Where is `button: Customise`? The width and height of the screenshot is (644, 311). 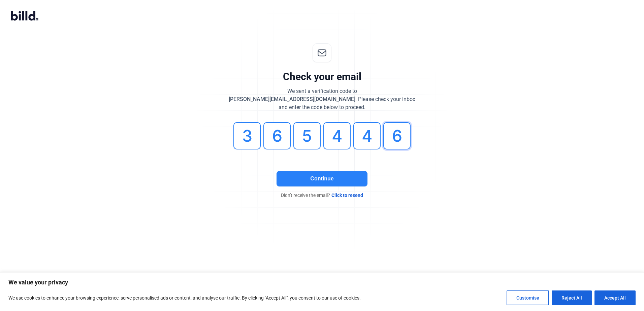
button: Customise is located at coordinates (528, 298).